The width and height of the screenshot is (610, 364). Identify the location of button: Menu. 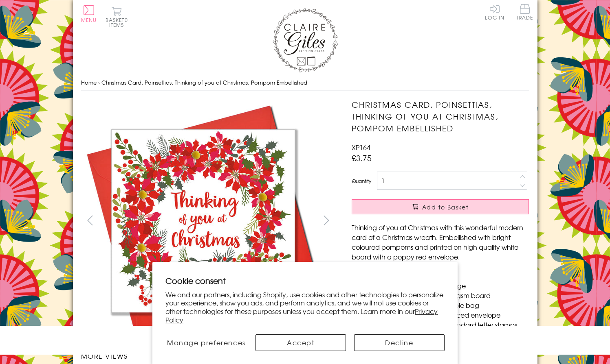
(89, 14).